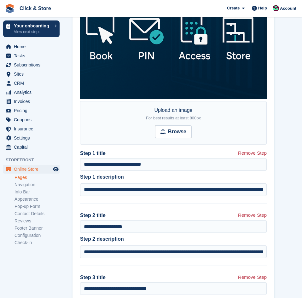 The width and height of the screenshot is (302, 298). What do you see at coordinates (33, 83) in the screenshot?
I see `span: CRM` at bounding box center [33, 83].